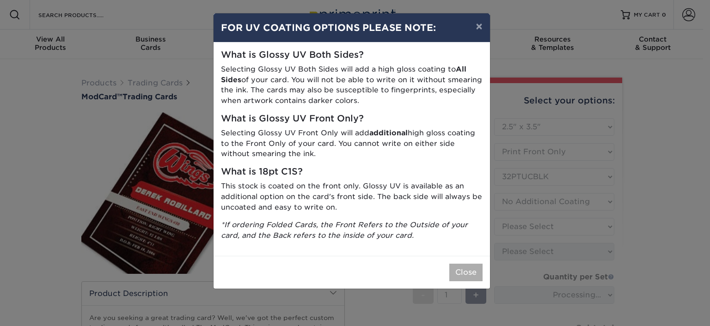 This screenshot has height=326, width=710. What do you see at coordinates (466, 273) in the screenshot?
I see `button: Close` at bounding box center [466, 273].